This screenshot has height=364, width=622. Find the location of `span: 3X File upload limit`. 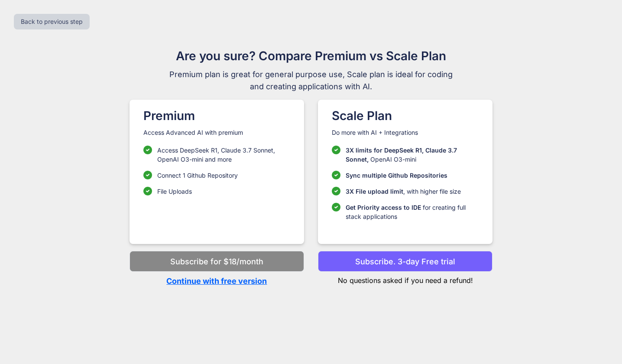

span: 3X File upload limit is located at coordinates (375, 191).